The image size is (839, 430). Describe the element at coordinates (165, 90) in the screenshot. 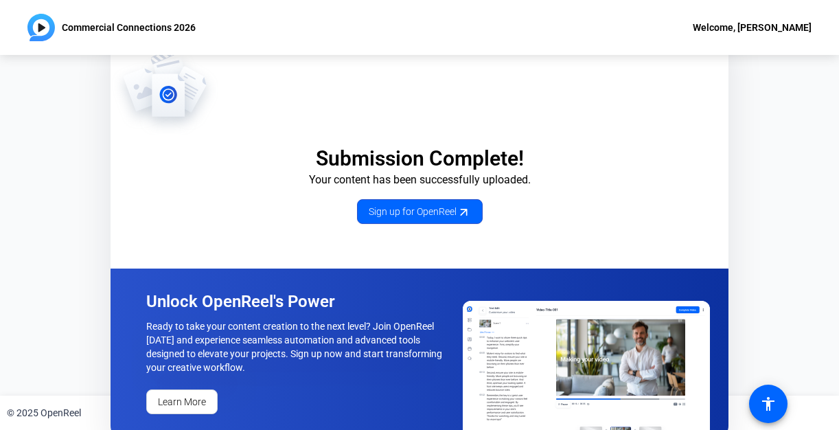

I see `img: OpenReel` at that location.